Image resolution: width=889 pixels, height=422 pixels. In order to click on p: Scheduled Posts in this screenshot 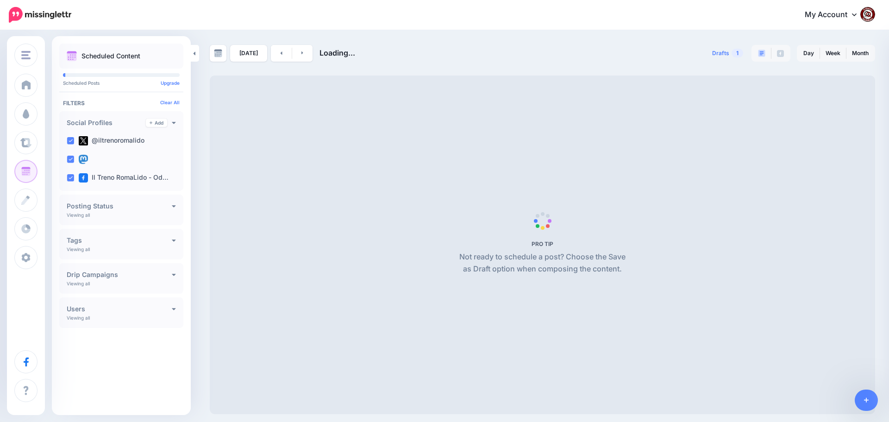, I will do `click(121, 83)`.